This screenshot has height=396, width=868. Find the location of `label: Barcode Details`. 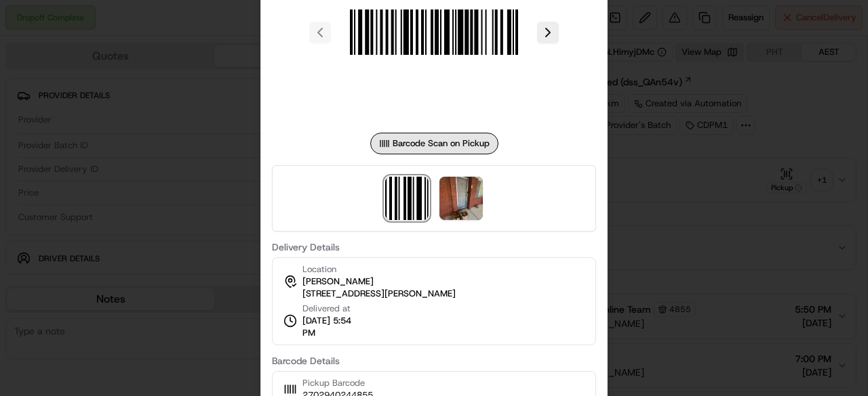

label: Barcode Details is located at coordinates (434, 361).